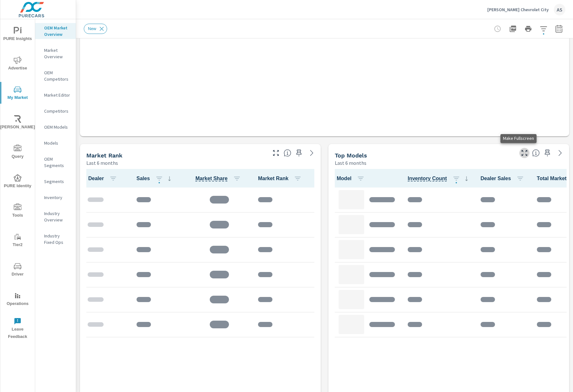 The image size is (573, 392). What do you see at coordinates (528, 29) in the screenshot?
I see `button: Print Report` at bounding box center [528, 29].